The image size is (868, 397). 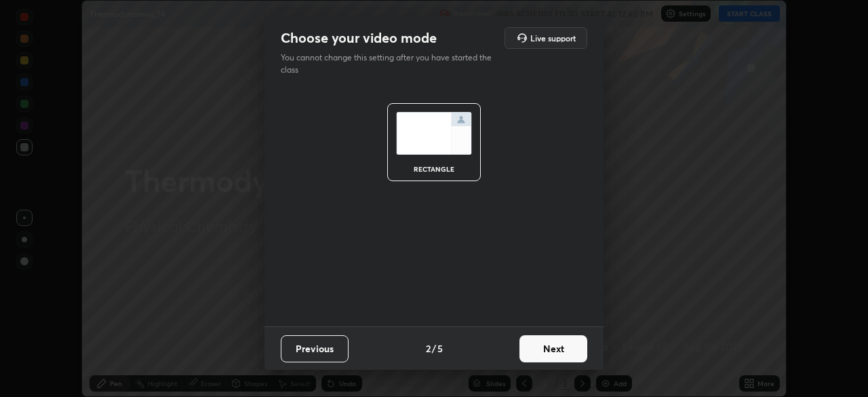 What do you see at coordinates (358, 38) in the screenshot?
I see `h2: Choose your video mode` at bounding box center [358, 38].